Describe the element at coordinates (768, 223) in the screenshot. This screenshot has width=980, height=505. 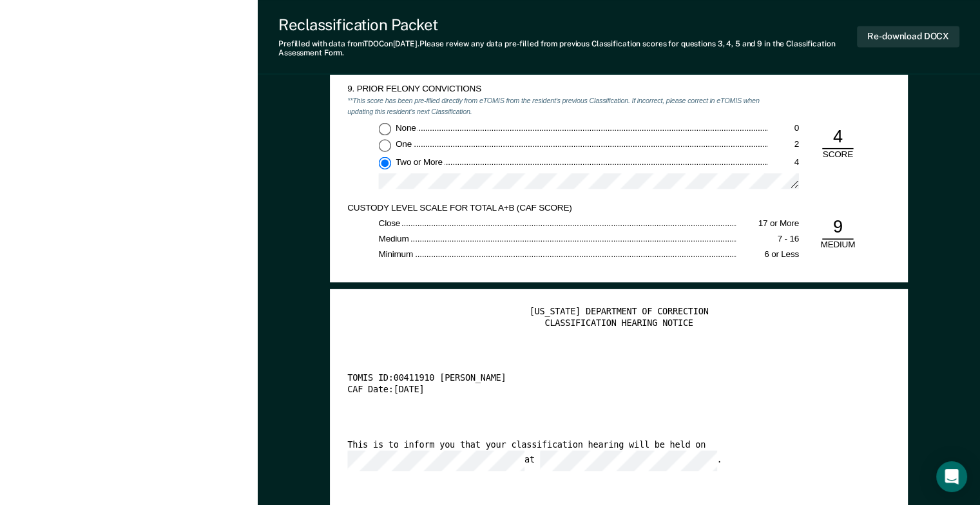
I see `div: 17 or More` at that location.